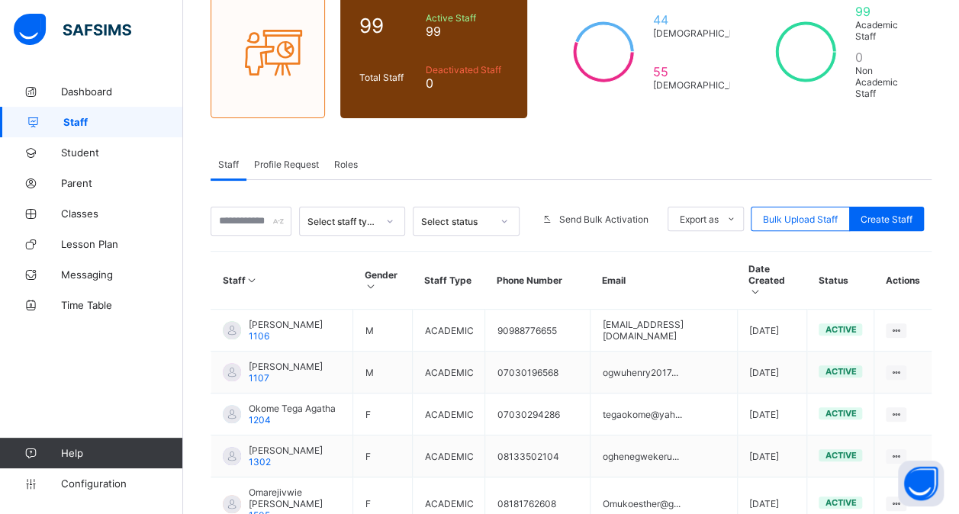 Image resolution: width=959 pixels, height=514 pixels. What do you see at coordinates (449, 281) in the screenshot?
I see `th: Staff Type` at bounding box center [449, 281].